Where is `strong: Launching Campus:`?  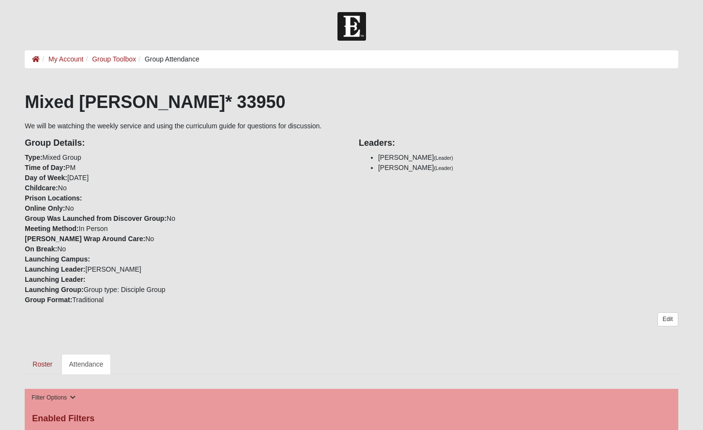 strong: Launching Campus: is located at coordinates (57, 259).